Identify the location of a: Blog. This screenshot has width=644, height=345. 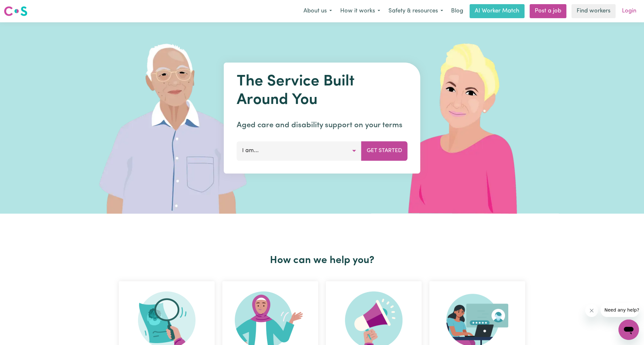
(457, 11).